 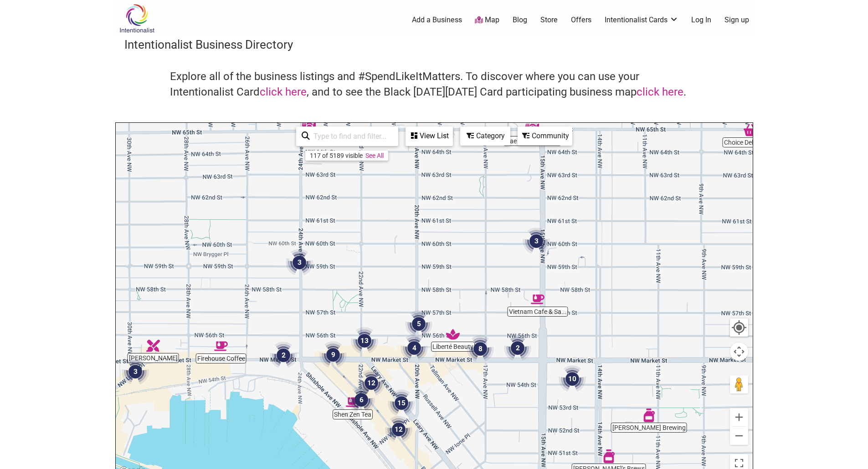 I want to click on div: 9, so click(x=333, y=355).